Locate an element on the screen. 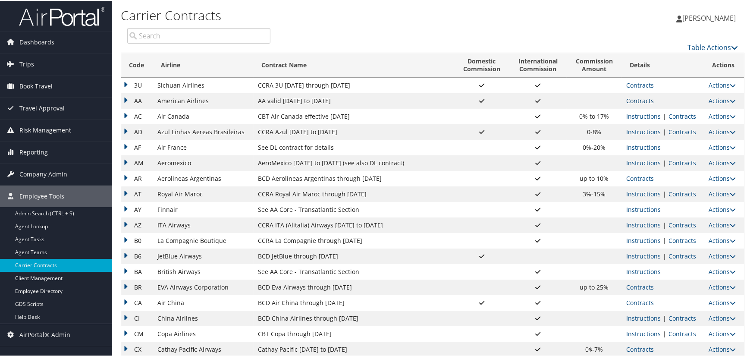 This screenshot has height=356, width=750. td: 0-8% is located at coordinates (594, 131).